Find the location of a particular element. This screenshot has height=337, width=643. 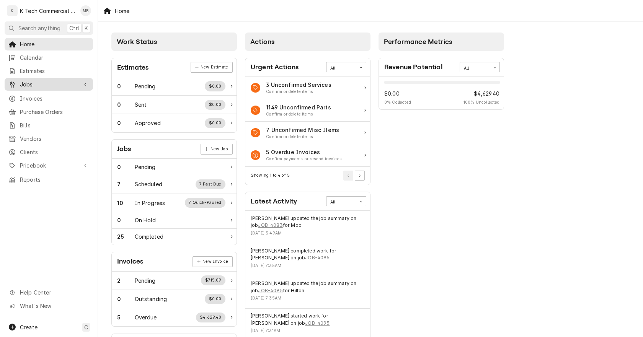

div: K-Tech Commercial Kitchen Repair & Maintenance is located at coordinates (48, 11).